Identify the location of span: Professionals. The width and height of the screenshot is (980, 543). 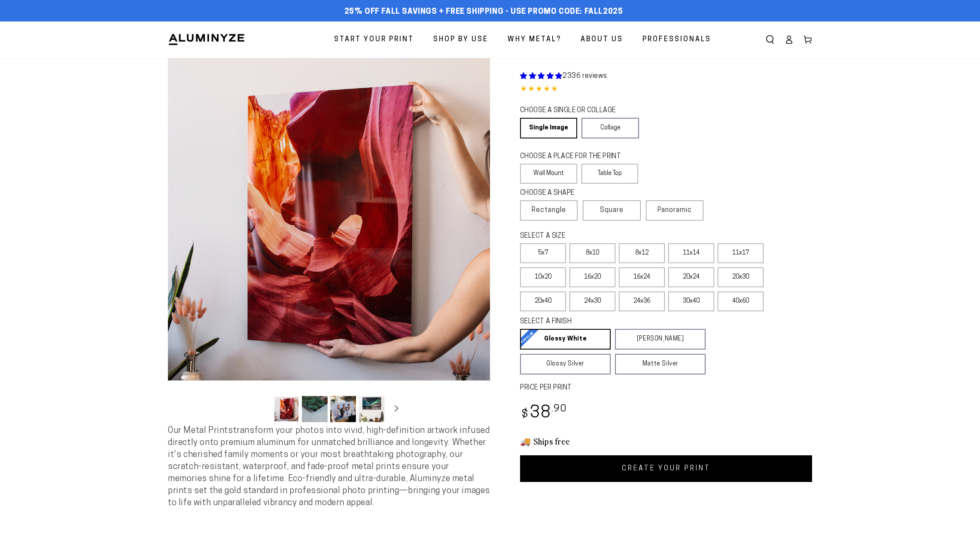
(677, 40).